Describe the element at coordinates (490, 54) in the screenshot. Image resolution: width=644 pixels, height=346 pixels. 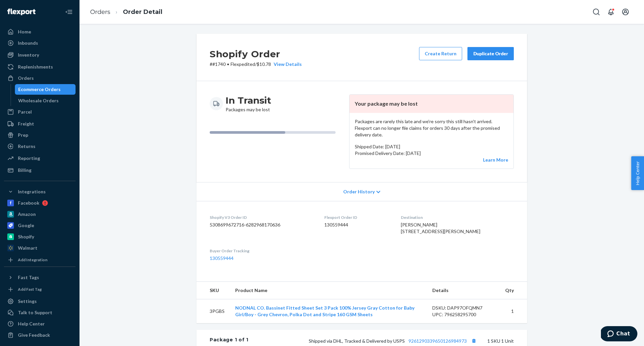
I see `div: Duplicate Order` at that location.